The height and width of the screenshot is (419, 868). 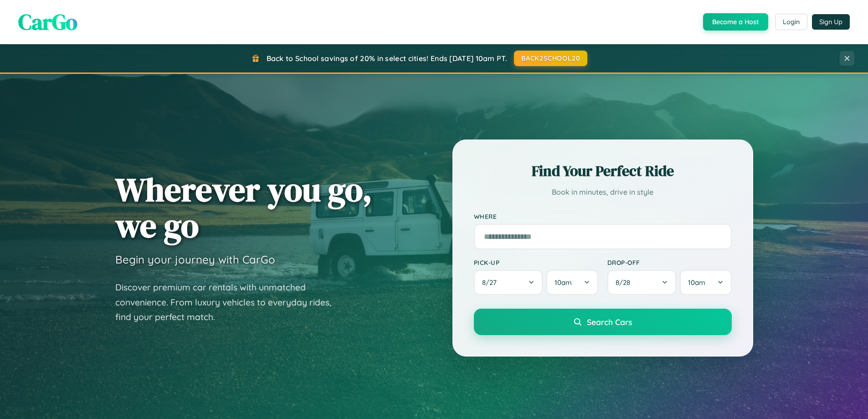 I want to click on button: 8/28, so click(x=642, y=282).